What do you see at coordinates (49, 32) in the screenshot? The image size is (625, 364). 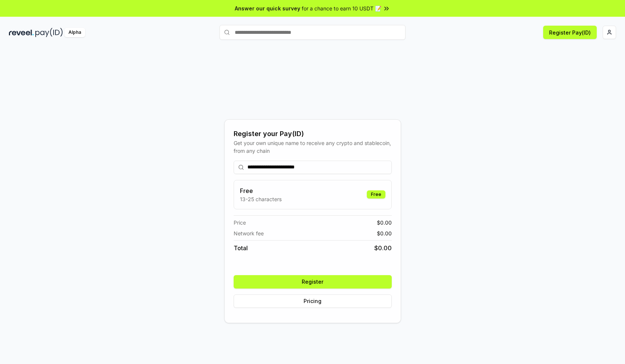 I see `img: pay_id` at bounding box center [49, 32].